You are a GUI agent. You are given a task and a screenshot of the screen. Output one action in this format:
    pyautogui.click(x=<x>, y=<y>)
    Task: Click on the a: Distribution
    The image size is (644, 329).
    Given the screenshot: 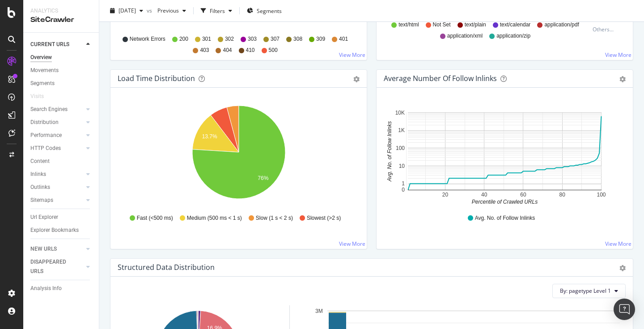 What is the action you would take?
    pyautogui.click(x=57, y=122)
    